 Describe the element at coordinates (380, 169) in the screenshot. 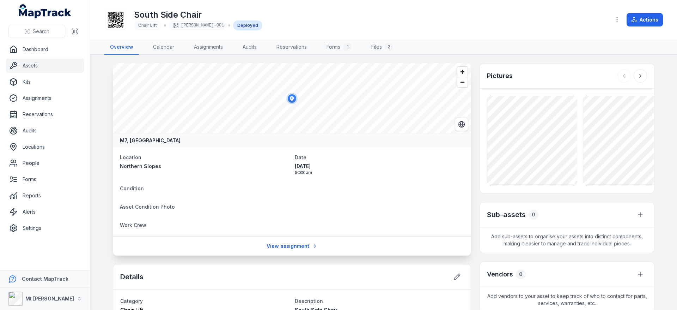

I see `time: 18/08/2025, 9:38:19 am` at that location.